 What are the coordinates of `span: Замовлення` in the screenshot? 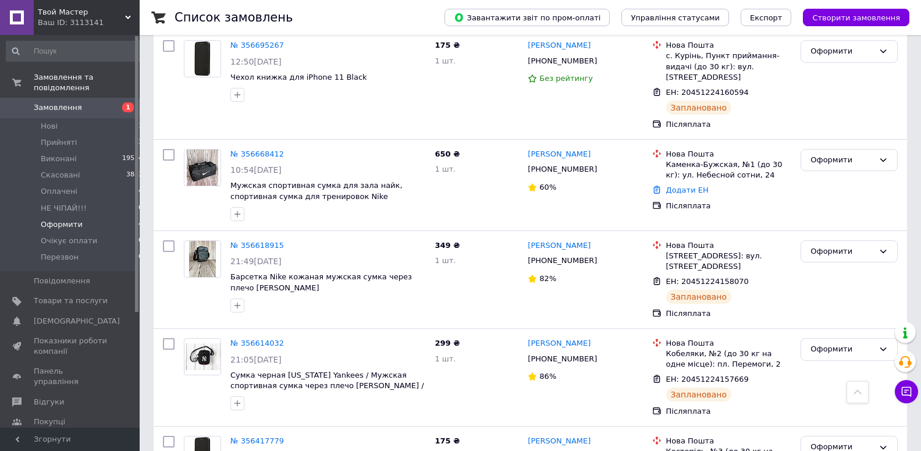 It's located at (58, 108).